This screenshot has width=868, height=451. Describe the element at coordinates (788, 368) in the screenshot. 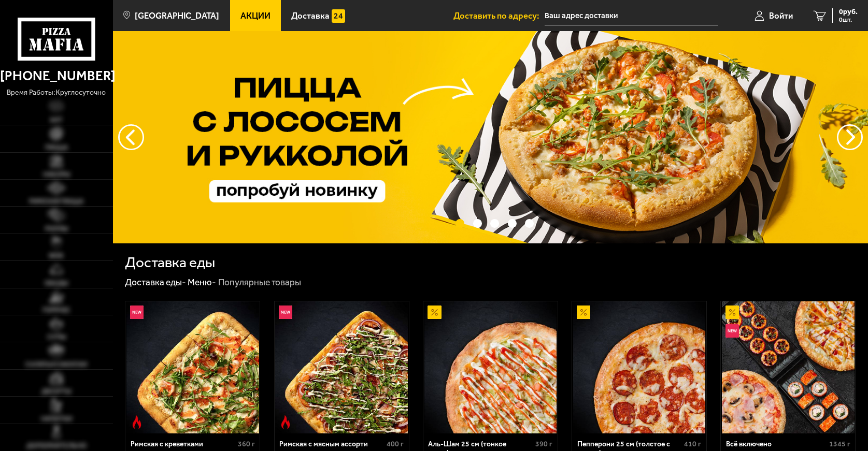

I see `a: АкционныйНовинкаВсё включено` at that location.